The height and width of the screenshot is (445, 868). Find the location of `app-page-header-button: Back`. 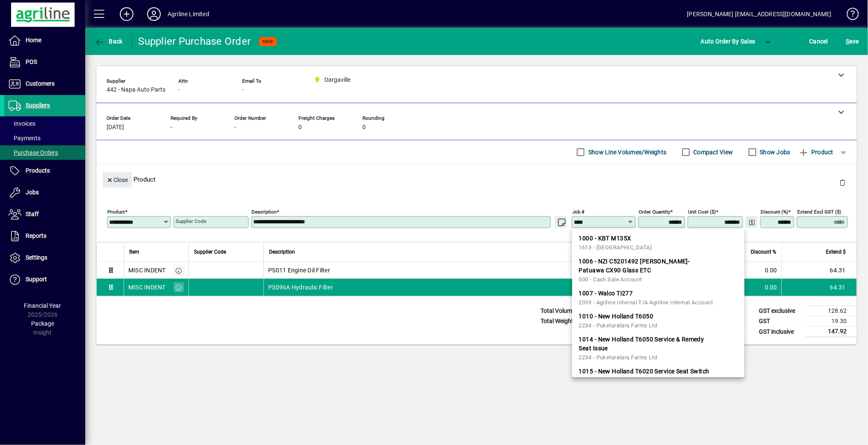

app-page-header-button: Back is located at coordinates (108, 41).